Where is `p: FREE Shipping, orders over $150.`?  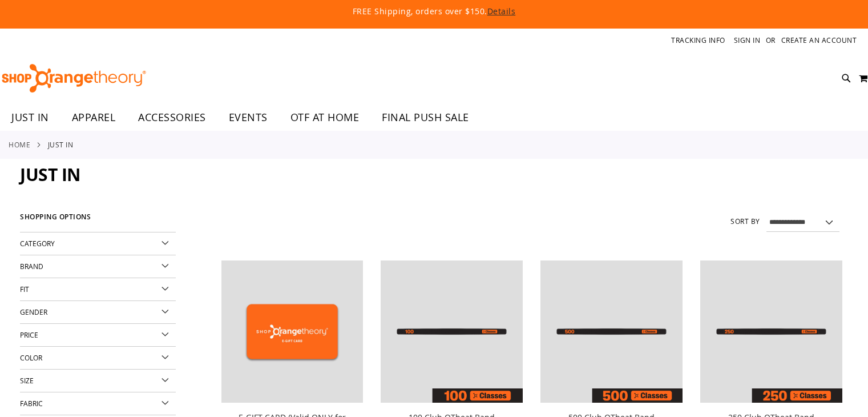
p: FREE Shipping, orders over $150. is located at coordinates (434, 11).